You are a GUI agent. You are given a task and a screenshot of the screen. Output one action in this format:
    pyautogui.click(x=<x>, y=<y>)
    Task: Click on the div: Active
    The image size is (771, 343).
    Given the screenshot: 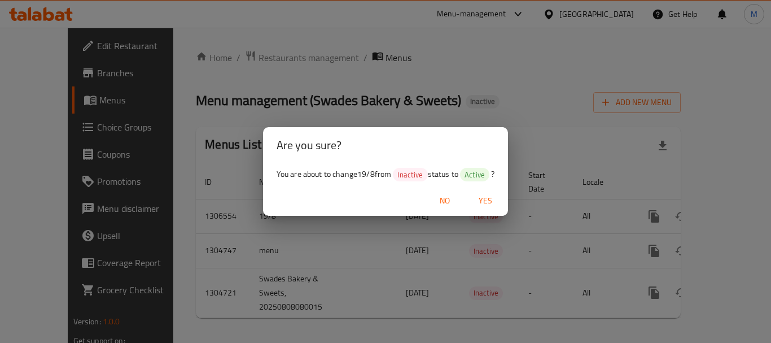 What is the action you would take?
    pyautogui.click(x=475, y=174)
    